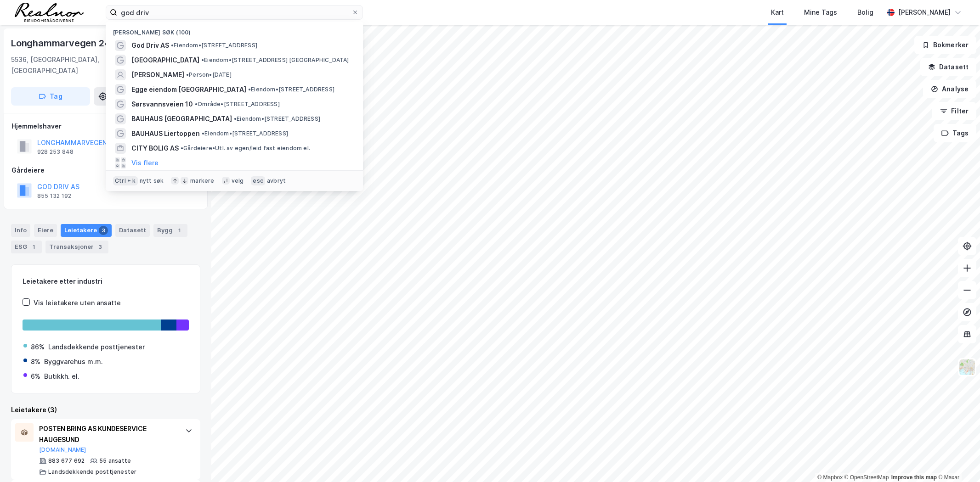 The image size is (980, 482). Describe the element at coordinates (115, 461) in the screenshot. I see `div: 55 ansatte` at that location.